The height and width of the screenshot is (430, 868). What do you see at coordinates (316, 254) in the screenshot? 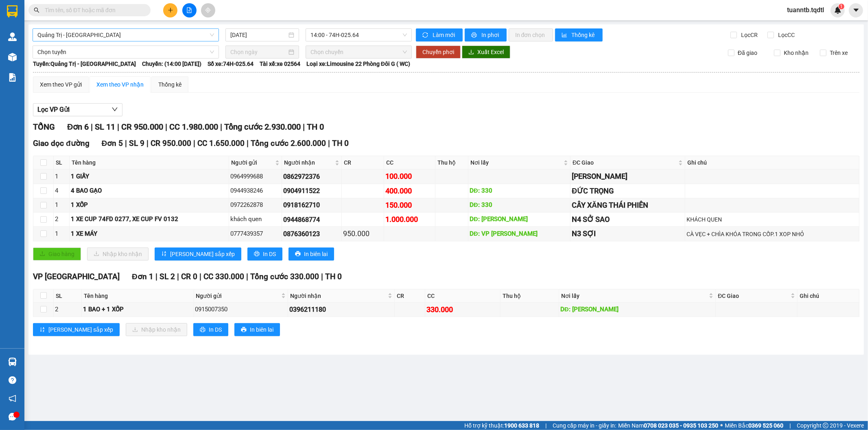
I see `span: In biên lai` at bounding box center [316, 254].